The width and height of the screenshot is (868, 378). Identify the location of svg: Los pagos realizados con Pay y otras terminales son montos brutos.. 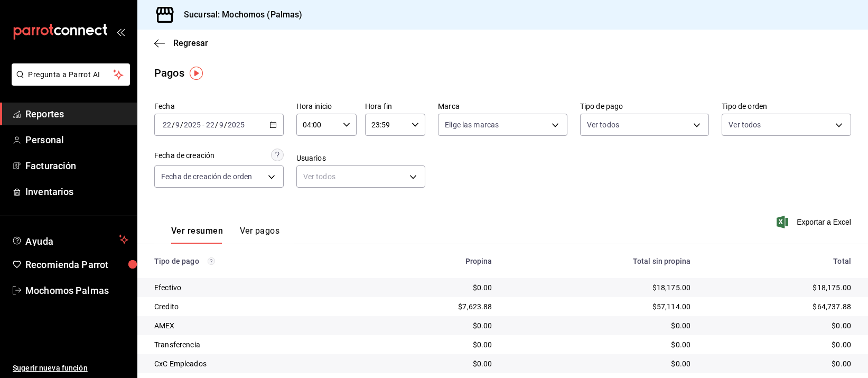
(212, 262).